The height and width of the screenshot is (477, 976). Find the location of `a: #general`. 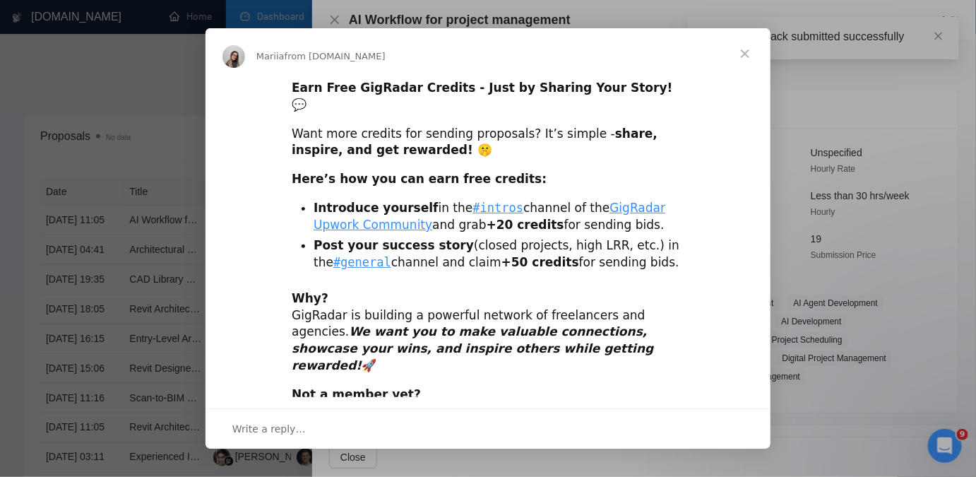

a: #general is located at coordinates (362, 262).